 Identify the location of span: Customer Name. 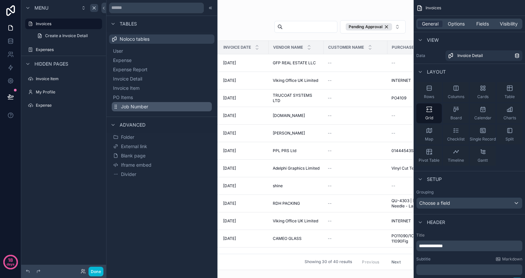
(346, 47).